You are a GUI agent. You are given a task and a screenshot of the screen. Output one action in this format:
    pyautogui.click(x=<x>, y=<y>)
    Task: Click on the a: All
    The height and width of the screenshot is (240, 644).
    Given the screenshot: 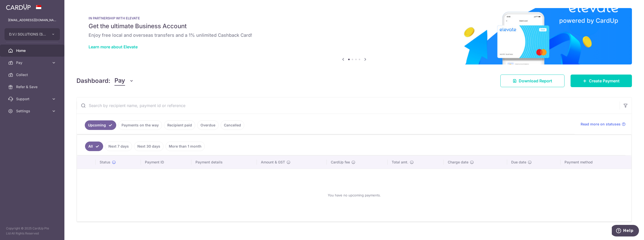 What is the action you would take?
    pyautogui.click(x=94, y=146)
    